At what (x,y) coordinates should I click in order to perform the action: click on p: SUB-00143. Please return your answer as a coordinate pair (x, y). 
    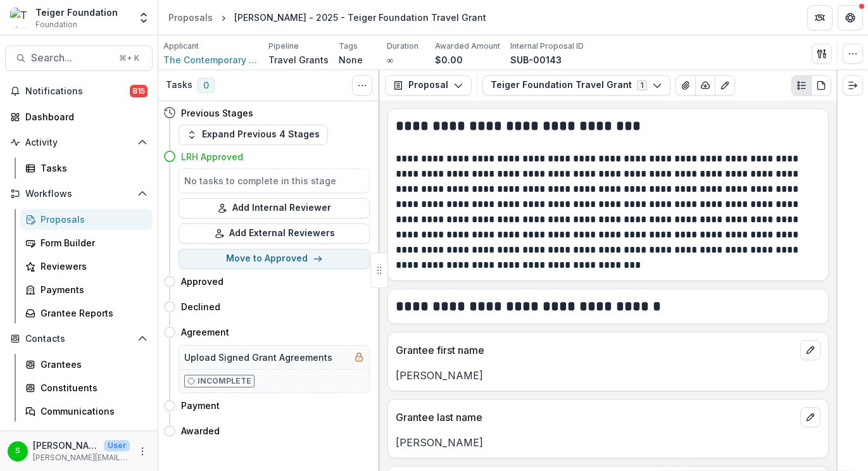
    Looking at the image, I should click on (536, 59).